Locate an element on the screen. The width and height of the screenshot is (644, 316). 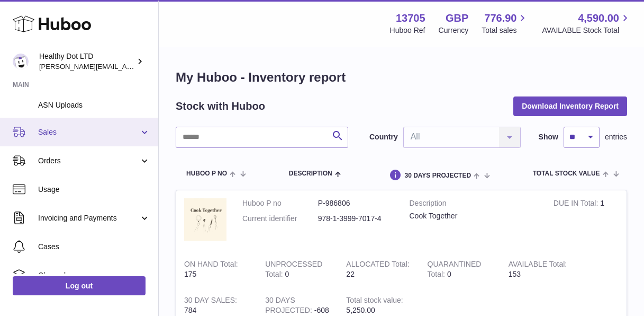
label: Show is located at coordinates (548, 137).